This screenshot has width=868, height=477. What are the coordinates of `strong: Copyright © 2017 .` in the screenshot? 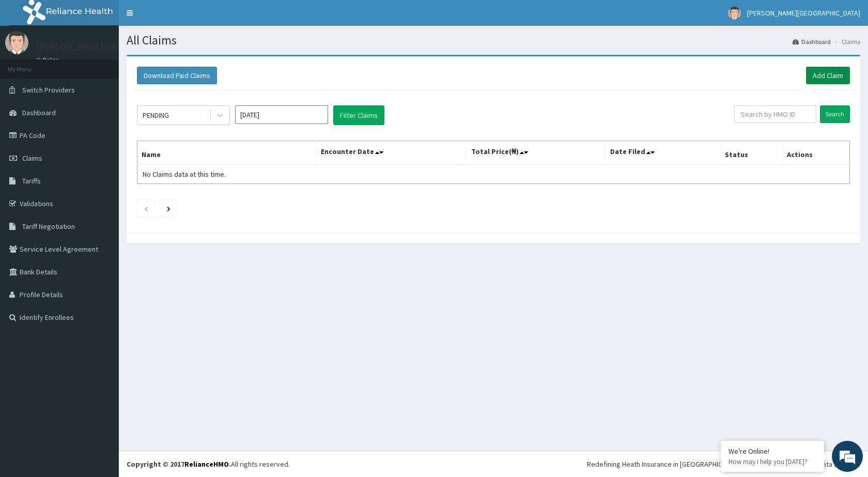 It's located at (179, 464).